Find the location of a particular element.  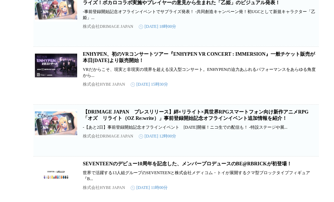

img: ENHYPEN、初のVRコンサートツアー『ENHYPEN VR CONCERT : IMMERSION』一般チケット販売が本日7月25日より販売開始！ is located at coordinates (56, 65).